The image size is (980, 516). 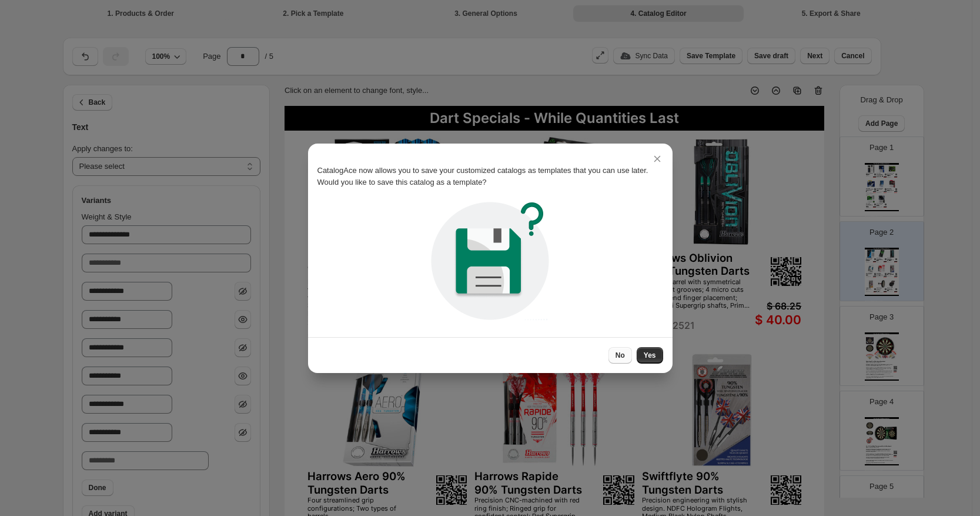 What do you see at coordinates (621, 355) in the screenshot?
I see `span: No` at bounding box center [621, 355].